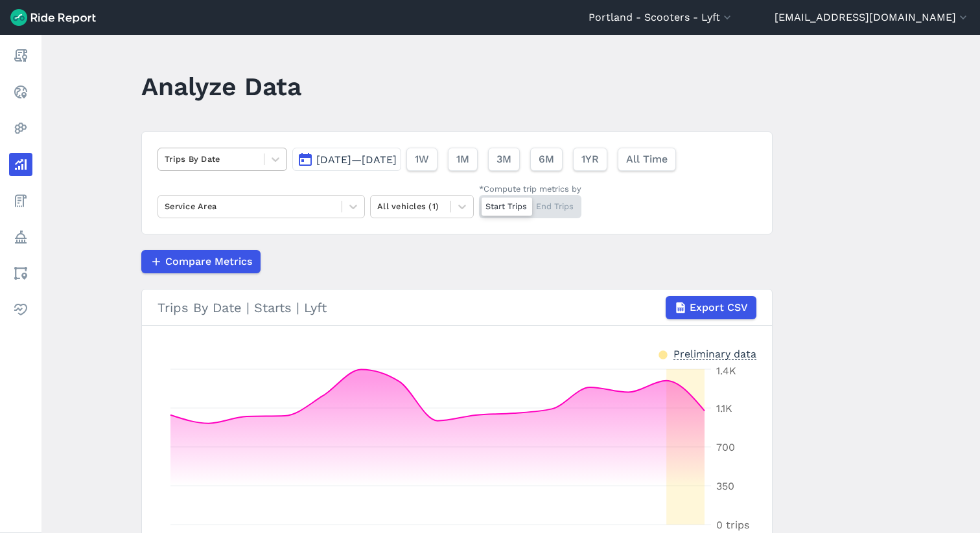 The height and width of the screenshot is (533, 980). I want to click on tspan: 350, so click(725, 486).